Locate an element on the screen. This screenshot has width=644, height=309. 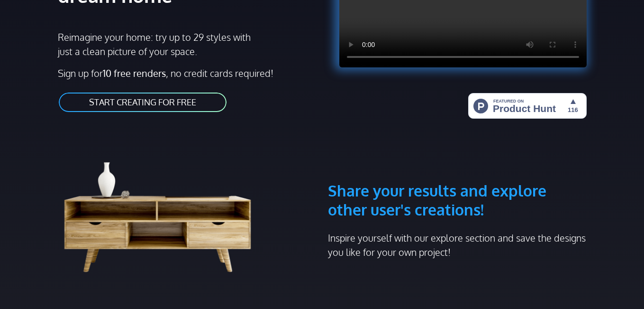
p: Inspire yourself with our explore section and save the designs you like for your own project! is located at coordinates (457, 245).